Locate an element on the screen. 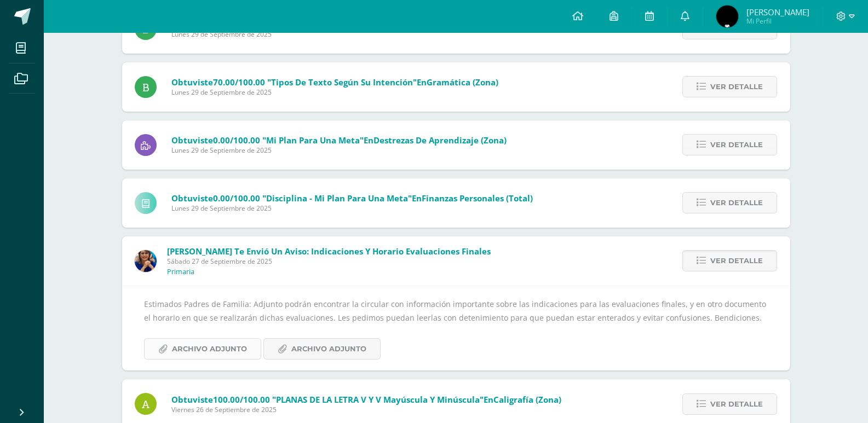  span: Caligrafía (Zona) is located at coordinates (527, 399).